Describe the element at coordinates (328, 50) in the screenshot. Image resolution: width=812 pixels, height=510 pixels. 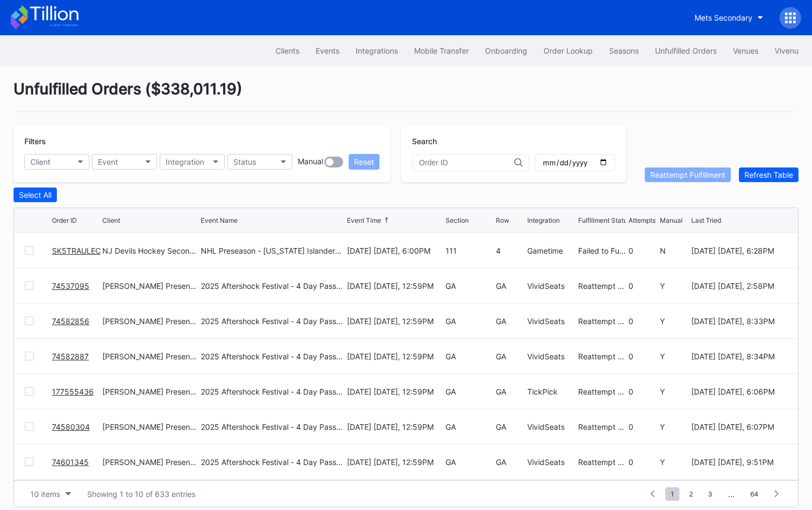
I see `a: Events` at that location.